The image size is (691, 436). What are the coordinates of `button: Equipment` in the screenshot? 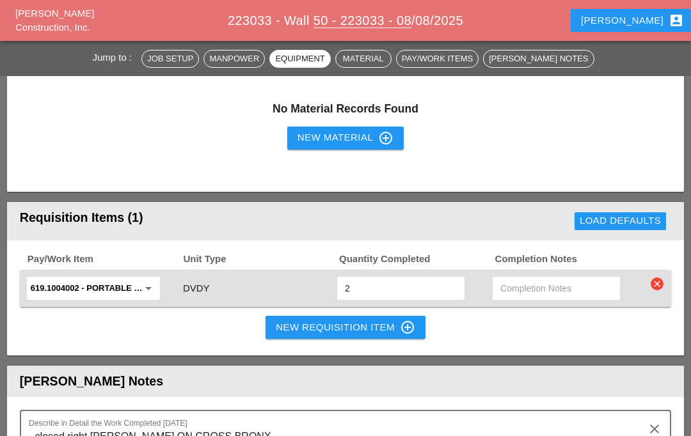 It's located at (299, 59).